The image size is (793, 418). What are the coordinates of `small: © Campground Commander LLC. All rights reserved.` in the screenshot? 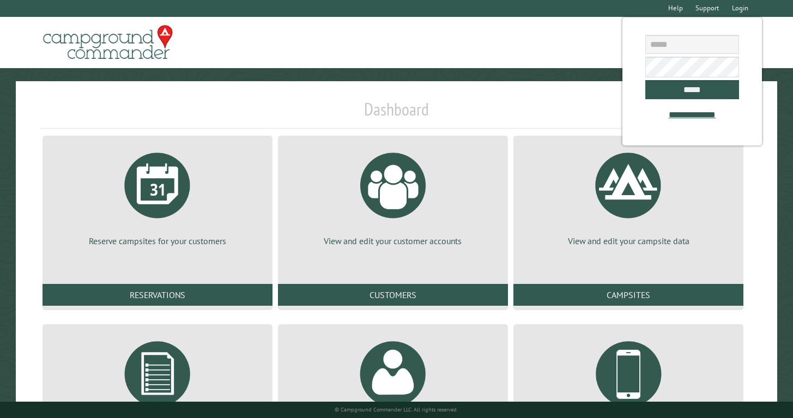 It's located at (396, 409).